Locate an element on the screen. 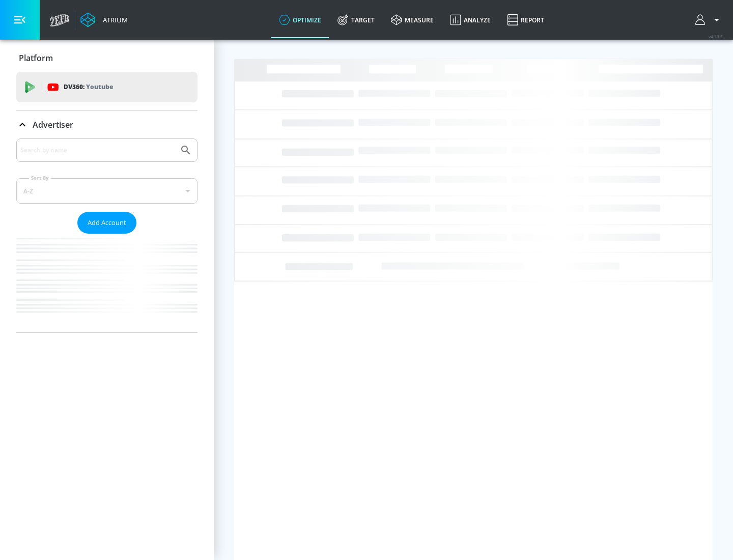  a: Target is located at coordinates (356, 20).